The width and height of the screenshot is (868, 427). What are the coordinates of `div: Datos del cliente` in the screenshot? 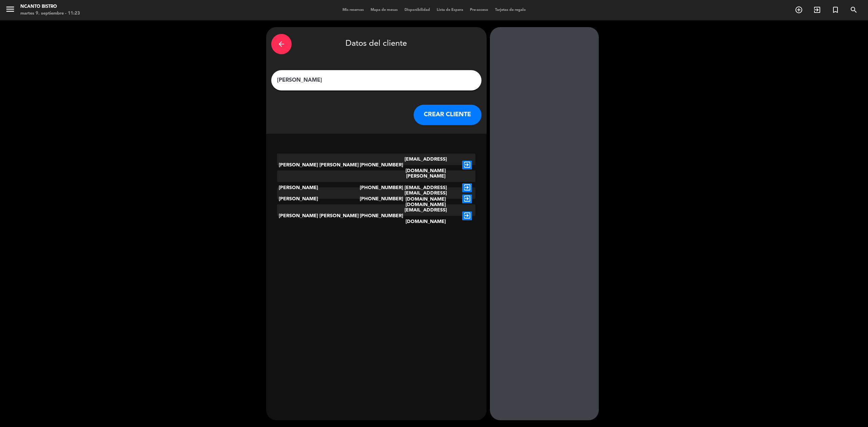 It's located at (376, 44).